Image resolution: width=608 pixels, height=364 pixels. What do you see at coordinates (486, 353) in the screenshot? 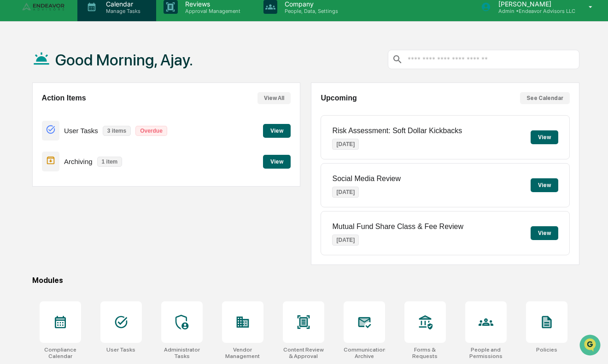
I see `div: People and Permissions` at bounding box center [486, 353].